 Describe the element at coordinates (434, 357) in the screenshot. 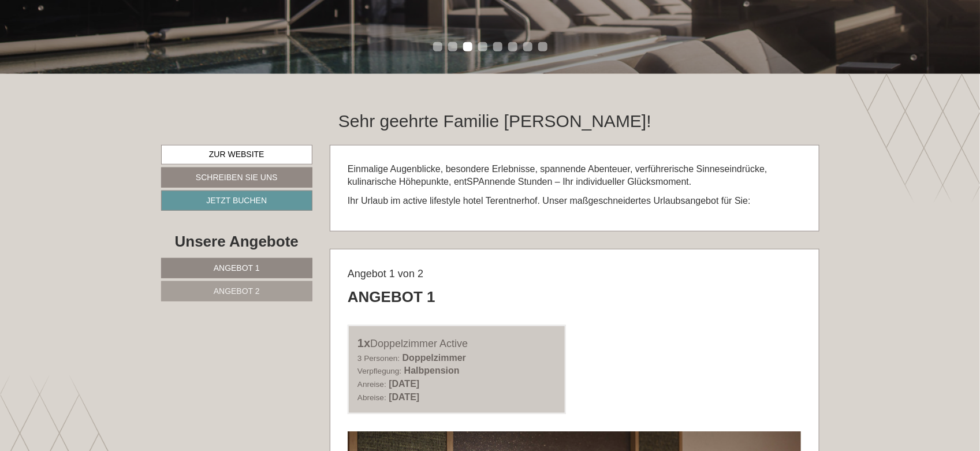

I see `b: Doppelzimmer` at that location.